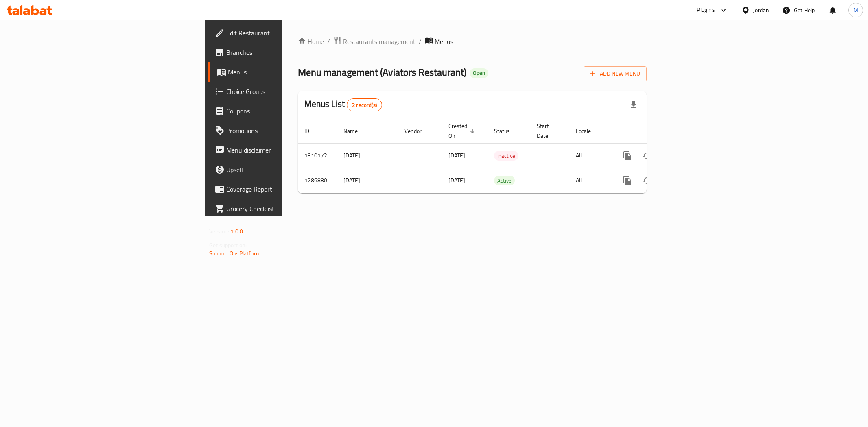 The image size is (868, 427). What do you see at coordinates (379, 41) in the screenshot?
I see `span: Restaurants management` at bounding box center [379, 41].